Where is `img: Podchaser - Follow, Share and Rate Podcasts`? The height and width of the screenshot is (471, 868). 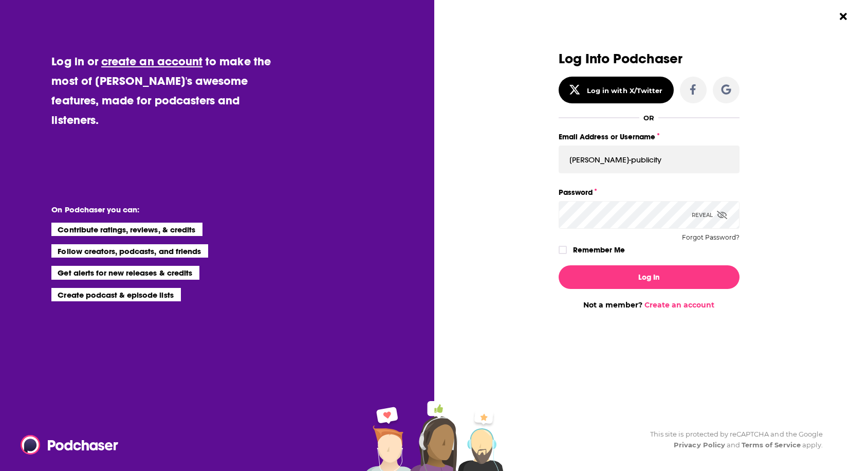 img: Podchaser - Follow, Share and Rate Podcasts is located at coordinates (70, 445).